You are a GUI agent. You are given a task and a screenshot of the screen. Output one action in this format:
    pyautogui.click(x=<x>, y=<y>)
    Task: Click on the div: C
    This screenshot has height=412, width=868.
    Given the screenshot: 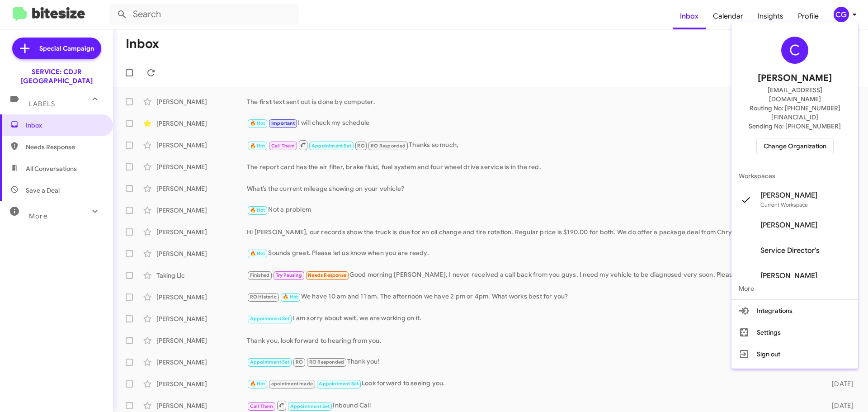 What is the action you would take?
    pyautogui.click(x=795, y=50)
    